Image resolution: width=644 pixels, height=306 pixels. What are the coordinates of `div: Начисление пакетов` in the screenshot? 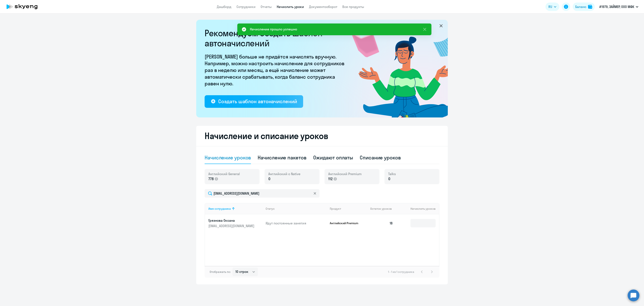 It's located at (282, 157).